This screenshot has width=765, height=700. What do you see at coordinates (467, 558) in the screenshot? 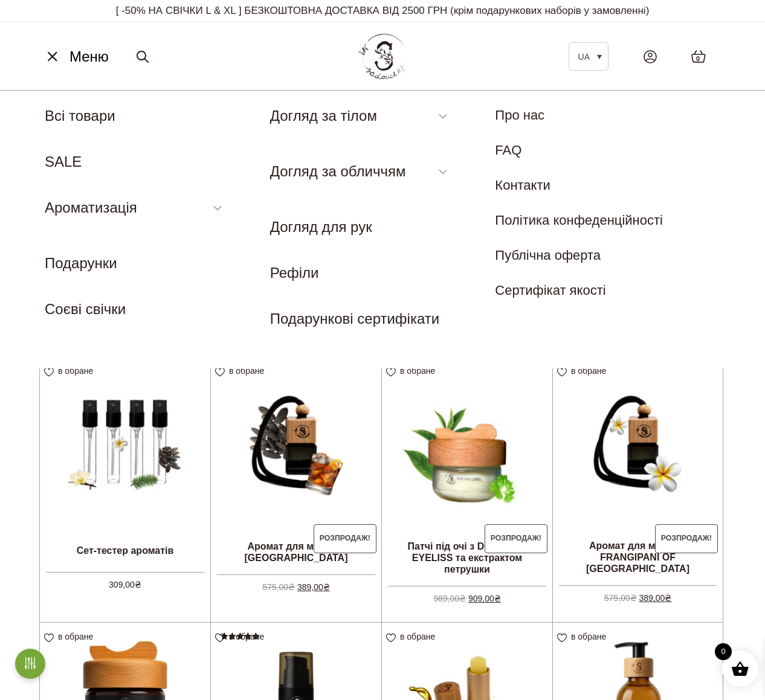
I see `h2: Патчі під очі з DYNALIFT, EYELISS та екстрактом петрушки` at bounding box center [467, 558].